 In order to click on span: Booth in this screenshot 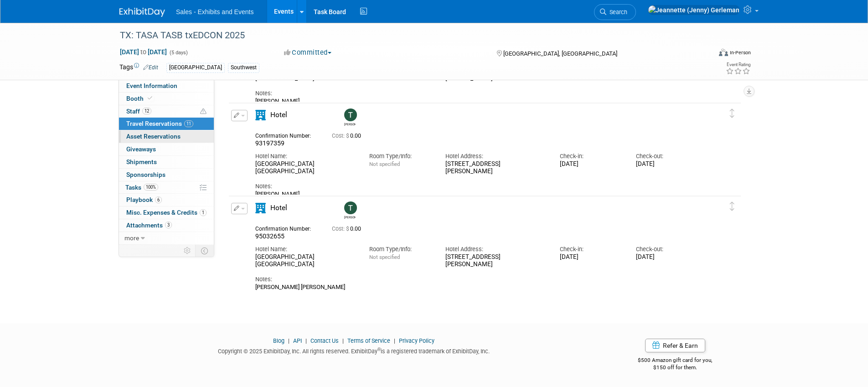, I will do `click(140, 99)`.